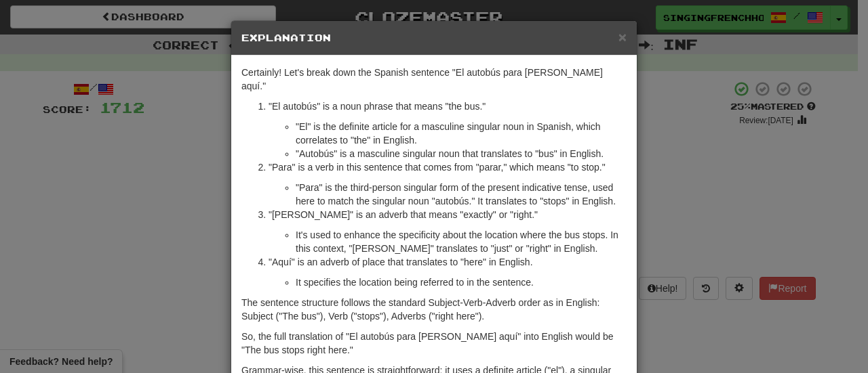 The height and width of the screenshot is (373, 868). What do you see at coordinates (447, 262) in the screenshot?
I see `p: "Aquí" is an adverb of place that translates to "here" in English.` at bounding box center [447, 262].